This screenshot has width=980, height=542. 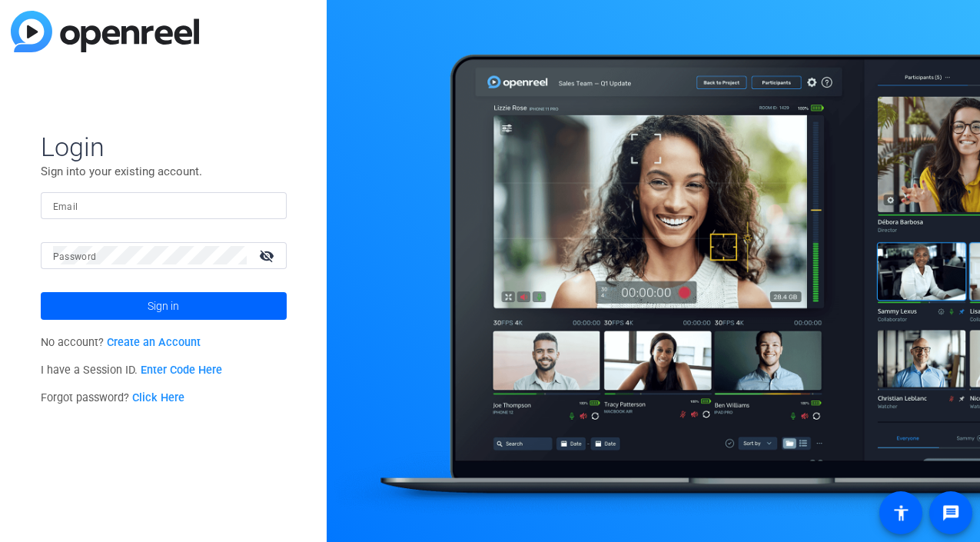 I want to click on mat-icon: accessibility, so click(x=901, y=513).